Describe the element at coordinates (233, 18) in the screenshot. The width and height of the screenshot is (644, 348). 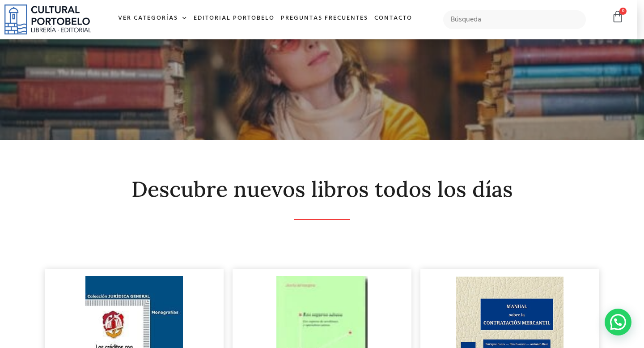
I see `a: Editorial Portobelo` at that location.